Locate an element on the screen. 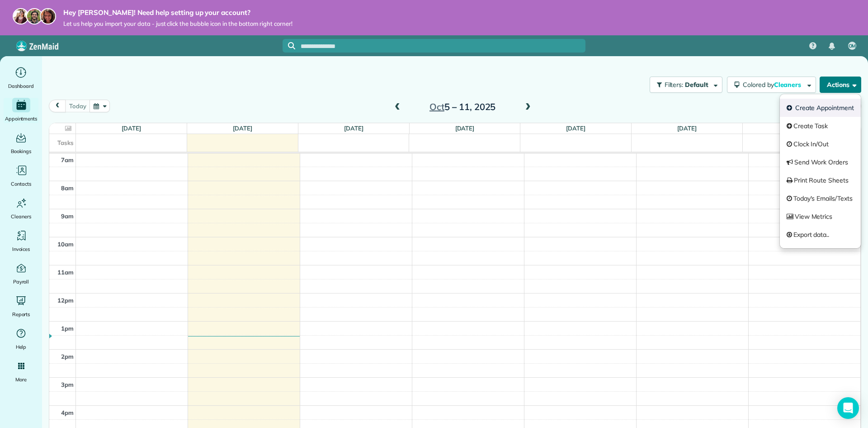 This screenshot has height=428, width=868. span: Colored by is located at coordinates (774, 84).